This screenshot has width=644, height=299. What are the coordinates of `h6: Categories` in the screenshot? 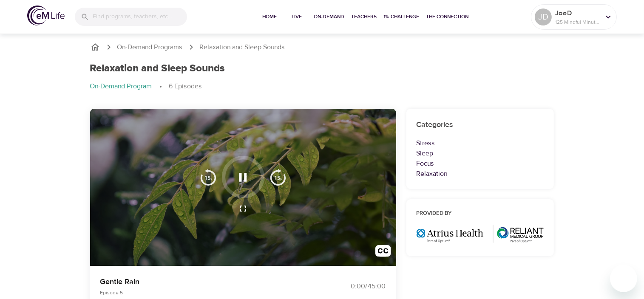 It's located at (480, 125).